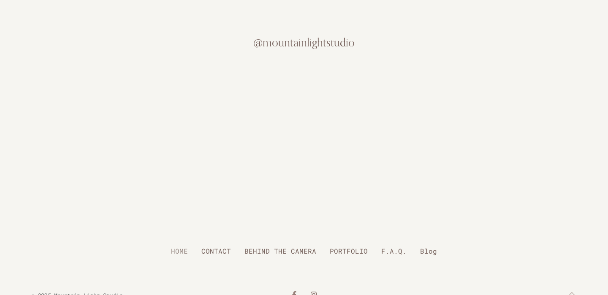 The width and height of the screenshot is (608, 295). Describe the element at coordinates (304, 43) in the screenshot. I see `h3: @mountainlightstudio` at that location.